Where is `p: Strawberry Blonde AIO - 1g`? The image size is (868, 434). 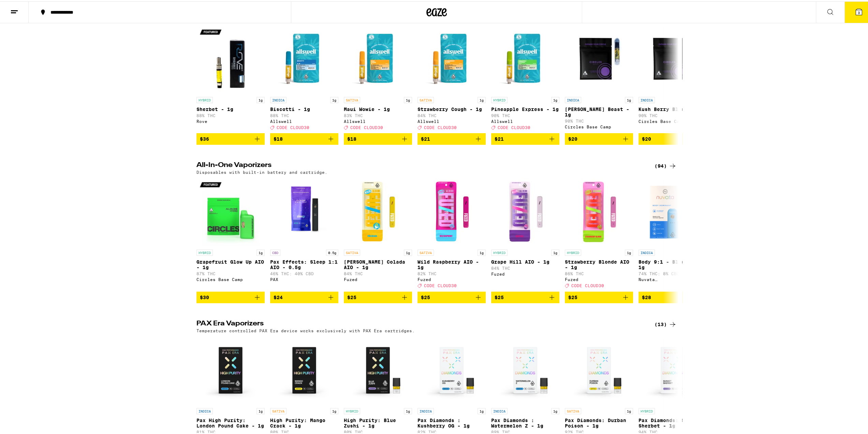 p: Strawberry Blonde AIO - 1g is located at coordinates (599, 263).